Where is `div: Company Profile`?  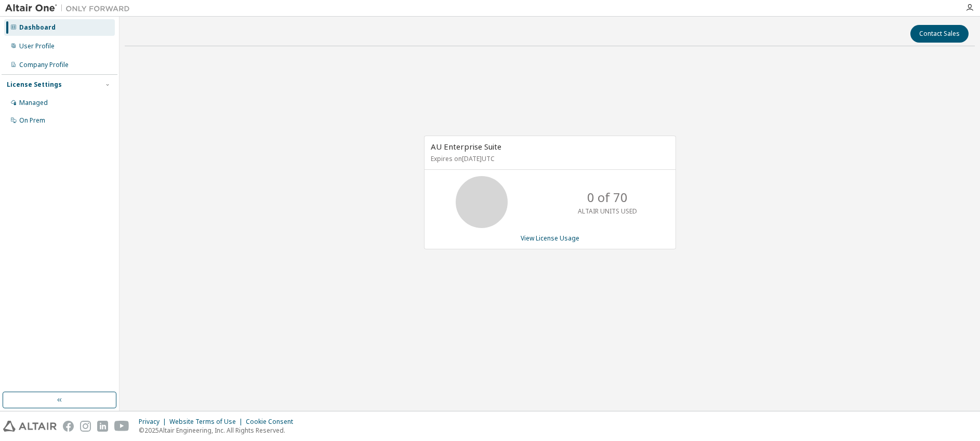
div: Company Profile is located at coordinates (44, 65).